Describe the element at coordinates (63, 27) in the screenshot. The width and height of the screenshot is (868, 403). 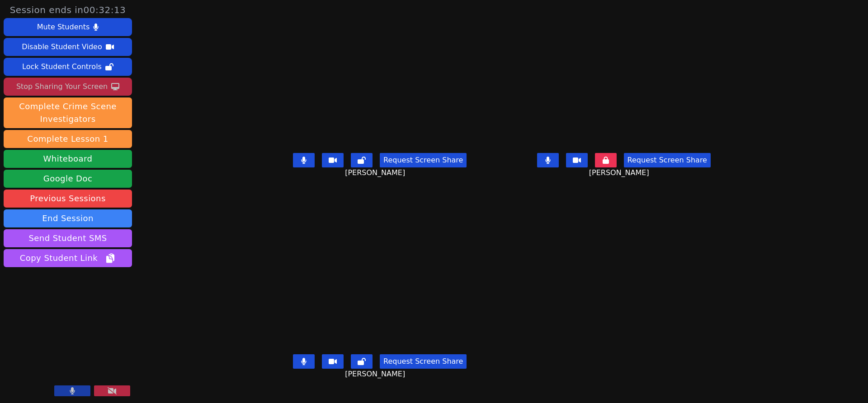
I see `div: Mute Students` at that location.